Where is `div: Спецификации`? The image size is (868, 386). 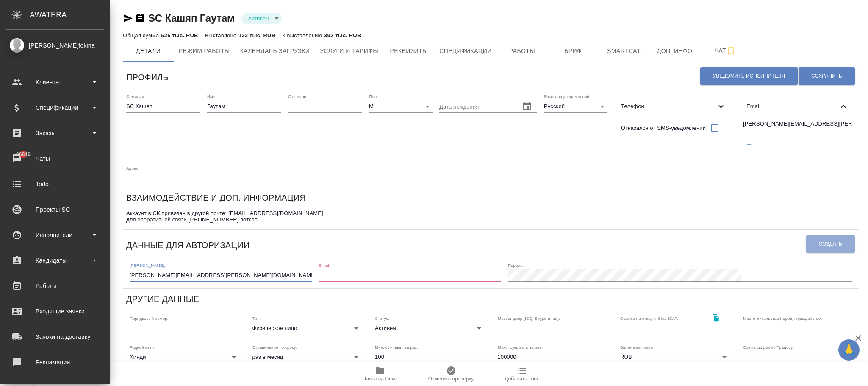
div: Спецификации is located at coordinates (55, 107).